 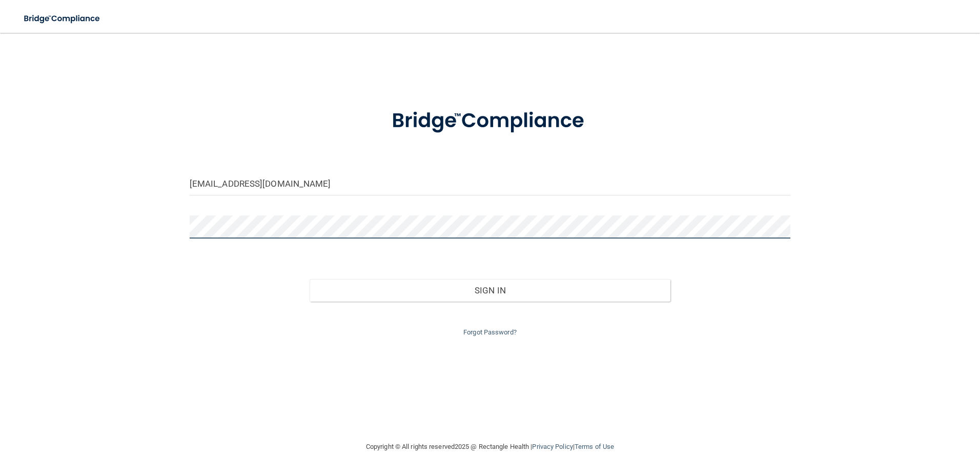 What do you see at coordinates (490, 184) in the screenshot?
I see `input: Email` at bounding box center [490, 184].